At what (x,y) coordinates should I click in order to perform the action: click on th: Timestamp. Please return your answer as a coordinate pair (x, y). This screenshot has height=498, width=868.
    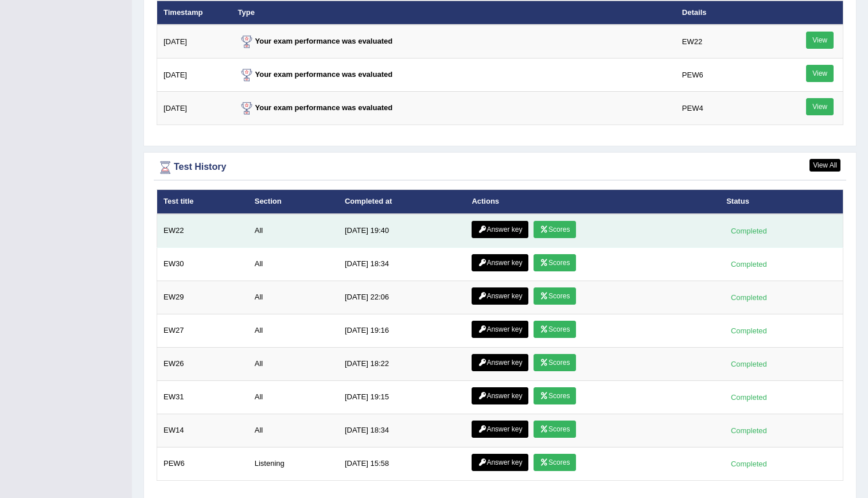
    Looking at the image, I should click on (194, 13).